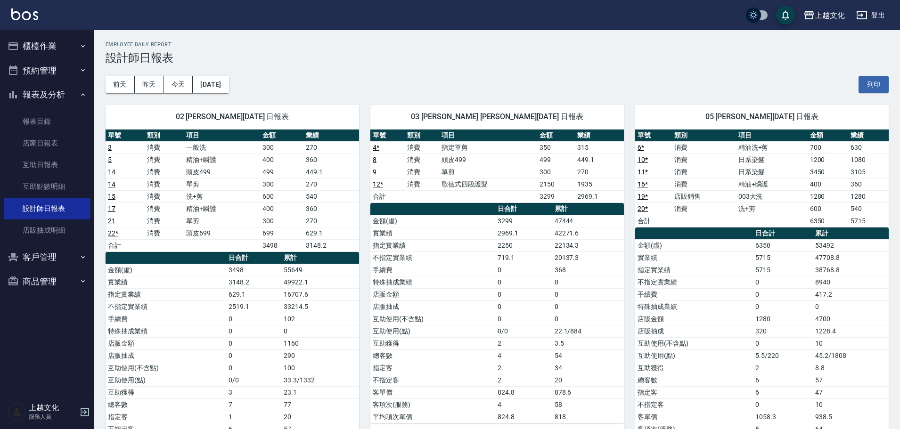  Describe the element at coordinates (783, 245) in the screenshot. I see `td: 6350` at that location.